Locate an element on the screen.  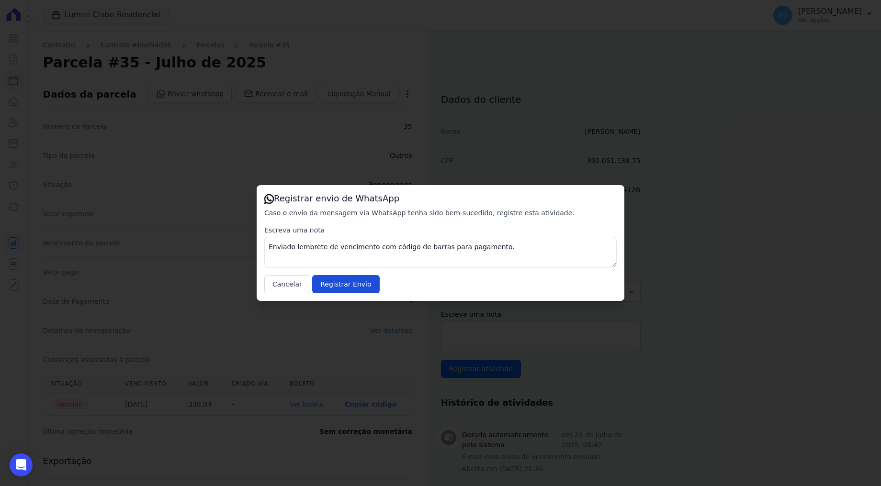
button: Cancelar is located at coordinates (287, 284).